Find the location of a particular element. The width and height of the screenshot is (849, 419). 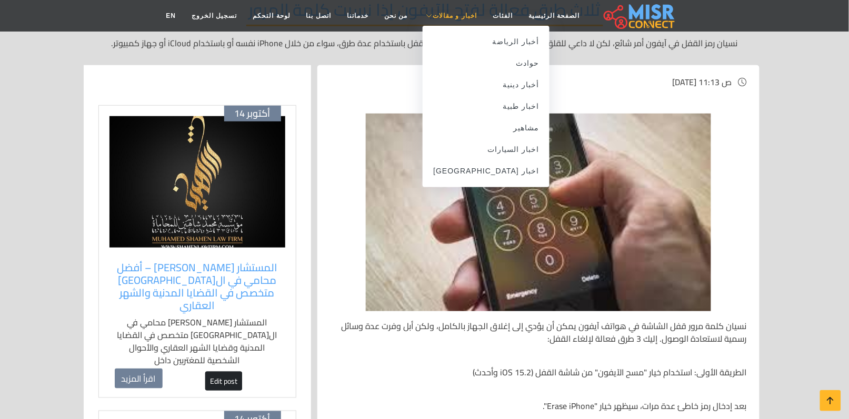

span: اخبار و مقالات is located at coordinates (455, 16).